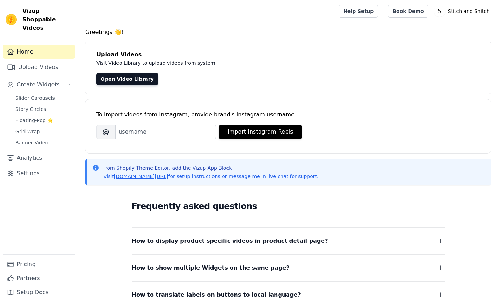  I want to click on span: Create Widgets, so click(38, 85).